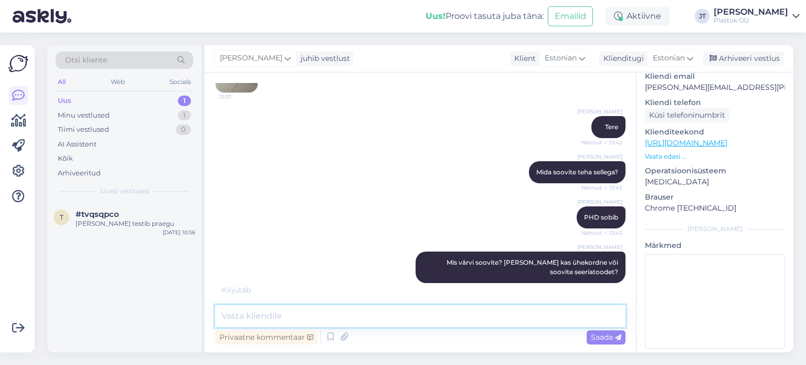 This screenshot has width=806, height=365. I want to click on div: Proovi tasuta juba täna:, so click(485, 16).